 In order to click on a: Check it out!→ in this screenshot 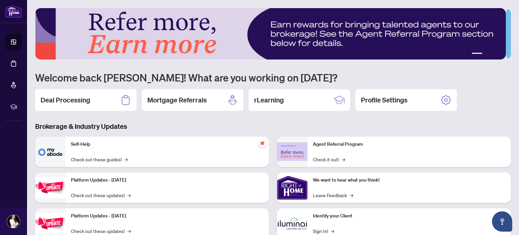, I will do `click(329, 159)`.